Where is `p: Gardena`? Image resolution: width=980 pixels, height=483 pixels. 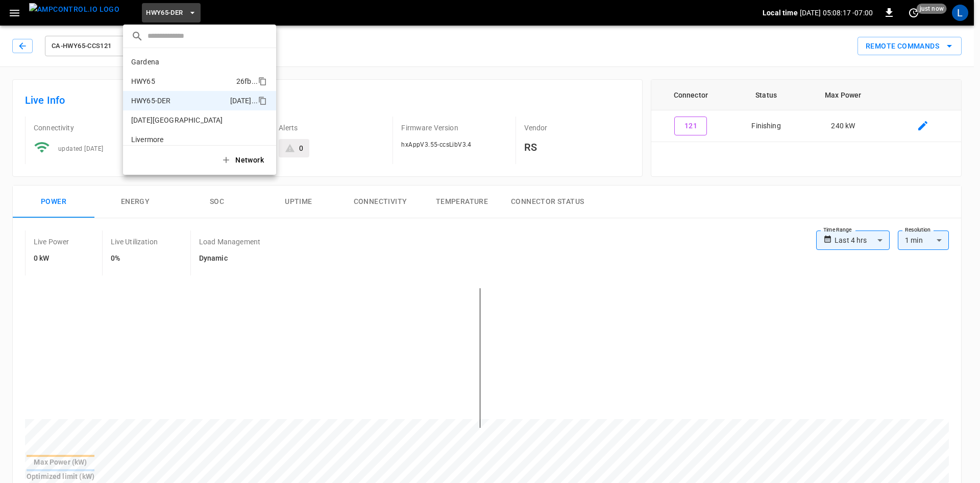 p: Gardena is located at coordinates (181, 62).